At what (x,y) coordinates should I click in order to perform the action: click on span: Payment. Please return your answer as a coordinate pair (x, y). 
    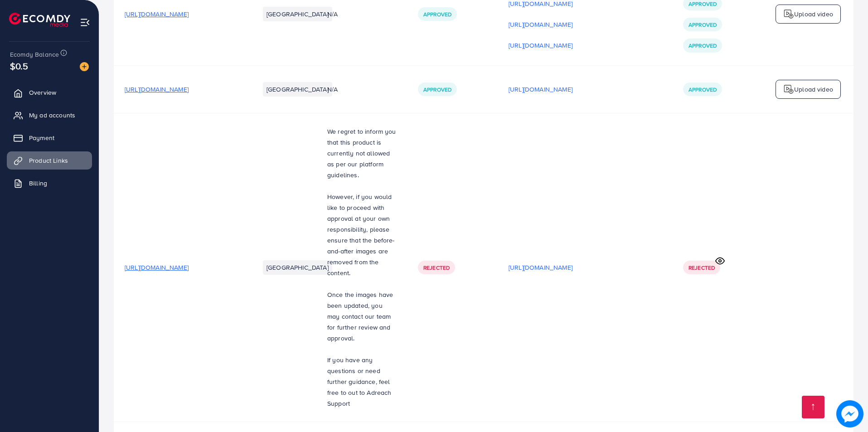
    Looking at the image, I should click on (42, 138).